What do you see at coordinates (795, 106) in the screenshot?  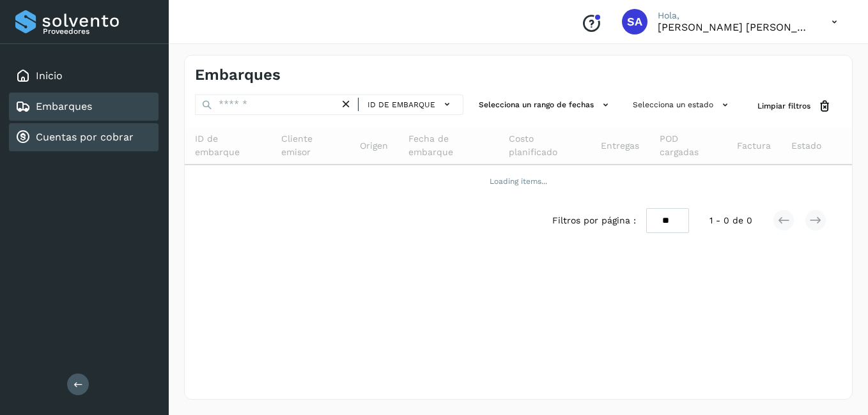 I see `button: Limpiar filtros` at bounding box center [795, 106].